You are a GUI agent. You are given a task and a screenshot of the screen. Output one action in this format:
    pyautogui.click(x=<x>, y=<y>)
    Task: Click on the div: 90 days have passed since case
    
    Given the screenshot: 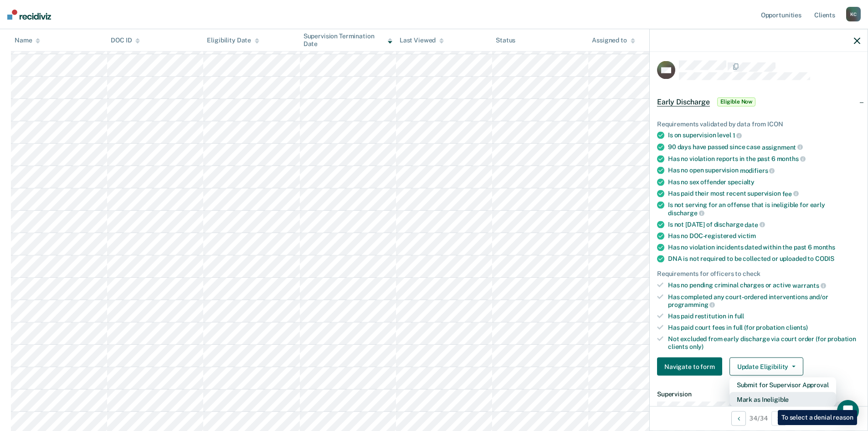 What is the action you would take?
    pyautogui.click(x=764, y=147)
    